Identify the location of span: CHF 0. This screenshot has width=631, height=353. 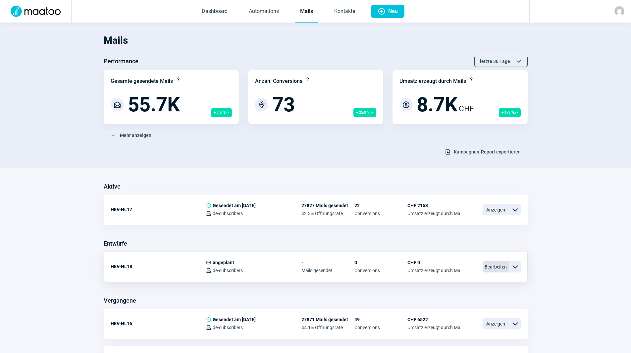
(435, 262).